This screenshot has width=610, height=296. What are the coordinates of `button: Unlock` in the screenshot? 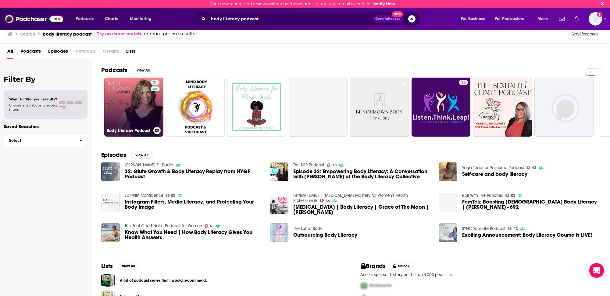 It's located at (401, 267).